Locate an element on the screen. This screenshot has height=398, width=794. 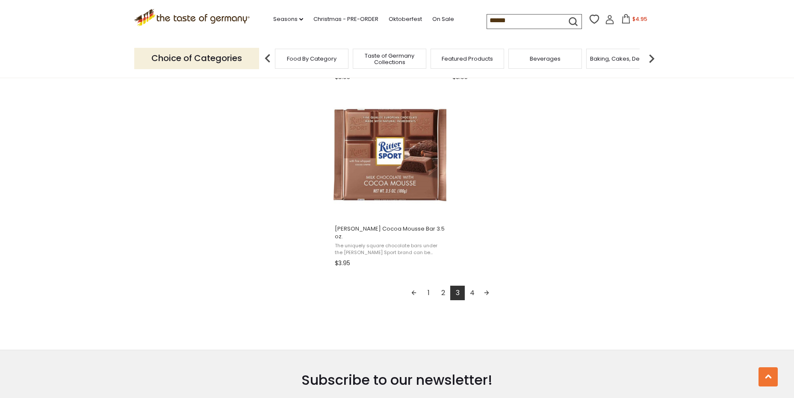
a: Taste of Germany Collections is located at coordinates (389, 59).